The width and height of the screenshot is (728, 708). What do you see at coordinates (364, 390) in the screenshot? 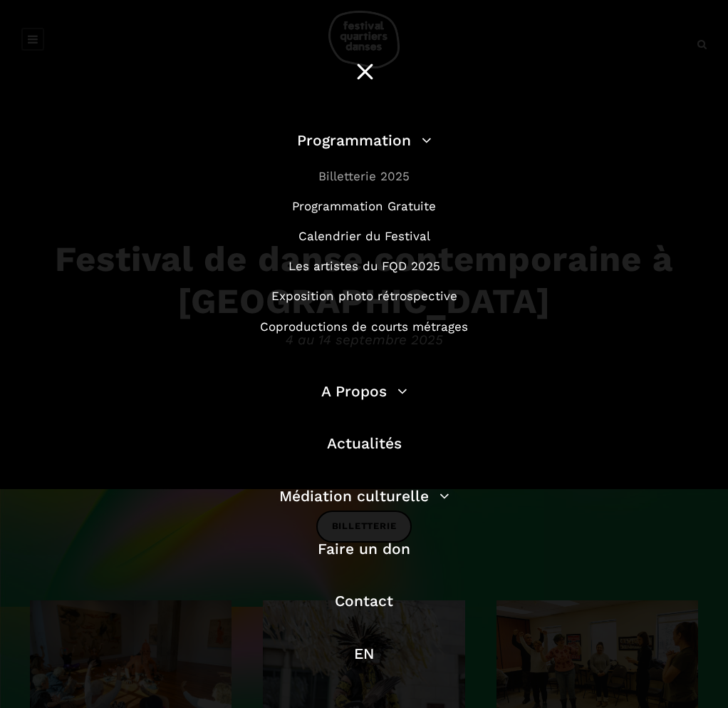
I see `a: A Propos` at bounding box center [364, 390].